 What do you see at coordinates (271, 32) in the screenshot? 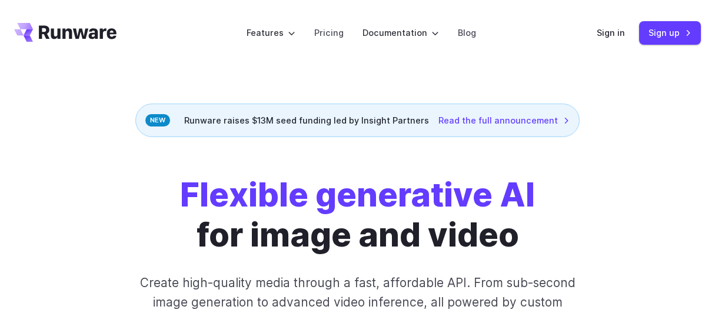
I see `label: Features` at bounding box center [271, 32].